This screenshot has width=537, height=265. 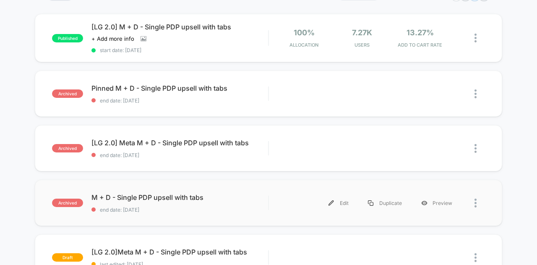 What do you see at coordinates (304, 45) in the screenshot?
I see `span: Allocation` at bounding box center [304, 45].